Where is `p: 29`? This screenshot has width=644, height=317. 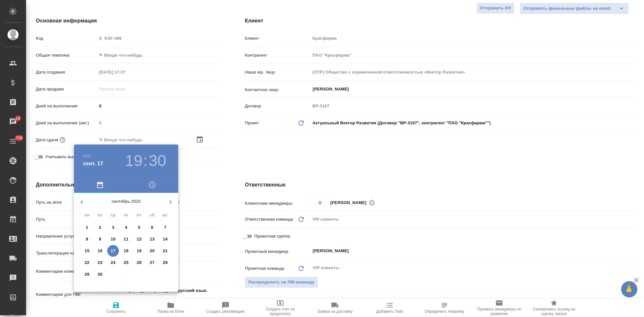 p: 29 is located at coordinates (87, 275).